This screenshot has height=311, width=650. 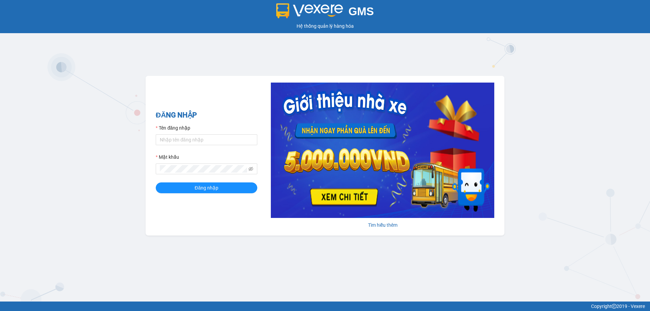 What do you see at coordinates (206, 188) in the screenshot?
I see `button: Đăng nhập` at bounding box center [206, 188].